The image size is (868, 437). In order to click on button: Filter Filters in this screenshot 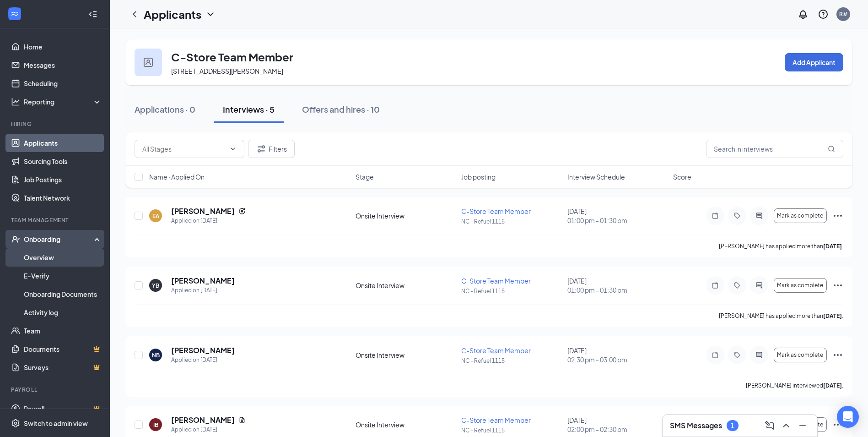, I will do `click(272, 149)`.